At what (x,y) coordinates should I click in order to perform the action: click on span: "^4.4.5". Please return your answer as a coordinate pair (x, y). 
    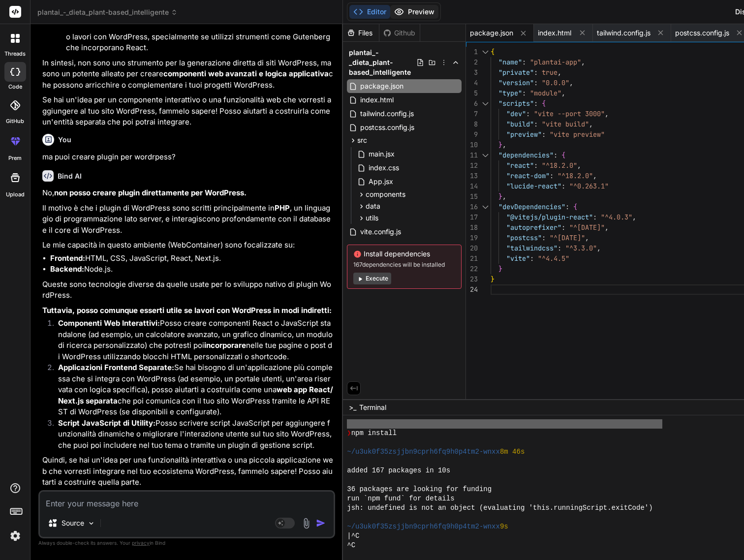
    Looking at the image, I should click on (554, 258).